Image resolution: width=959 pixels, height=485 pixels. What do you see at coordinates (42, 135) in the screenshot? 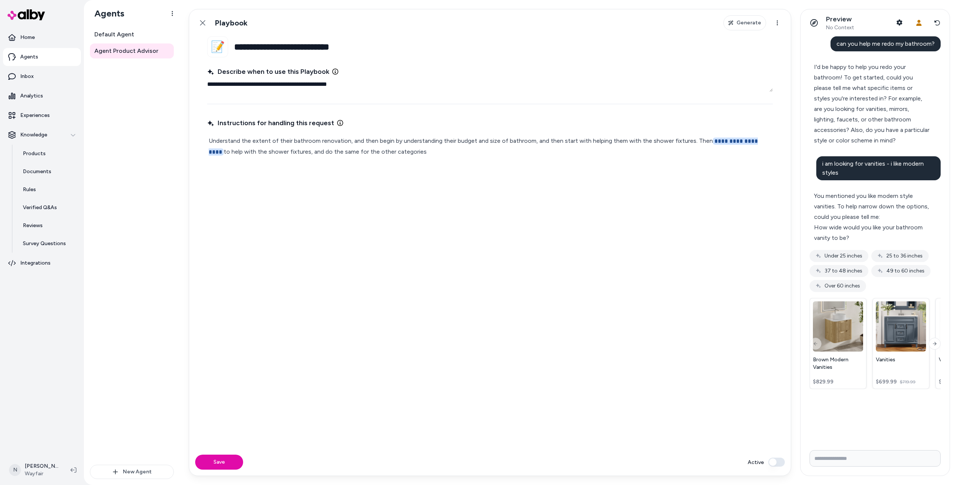
I see `button: Knowledge` at bounding box center [42, 135].